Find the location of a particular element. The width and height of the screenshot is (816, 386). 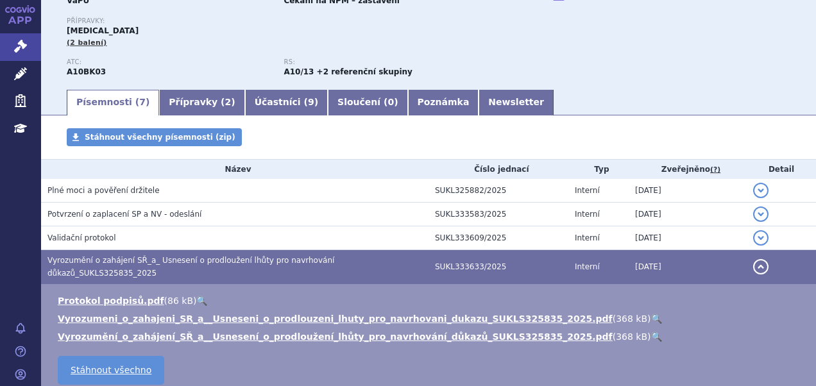

a: Stáhnout všechny písemnosti (zip) is located at coordinates (154, 137).